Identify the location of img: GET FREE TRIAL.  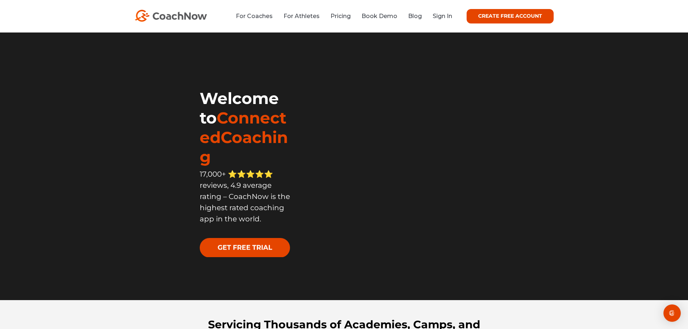
(245, 247).